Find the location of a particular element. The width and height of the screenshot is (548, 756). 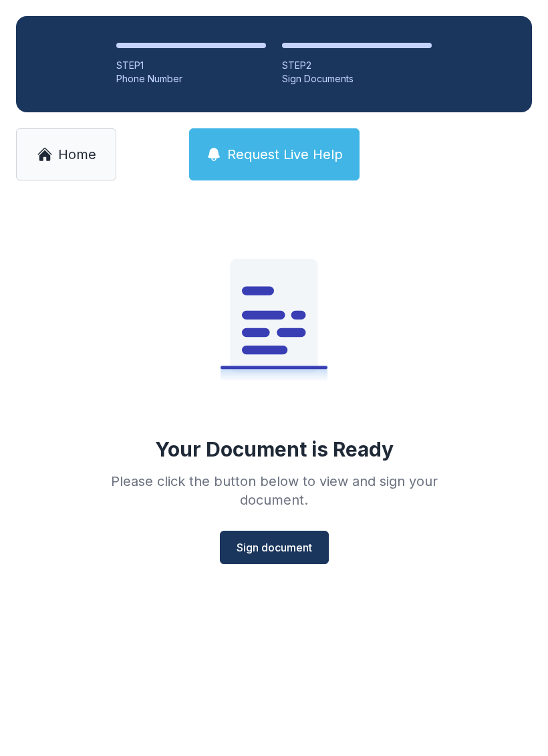

div: Sign Documents is located at coordinates (357, 79).